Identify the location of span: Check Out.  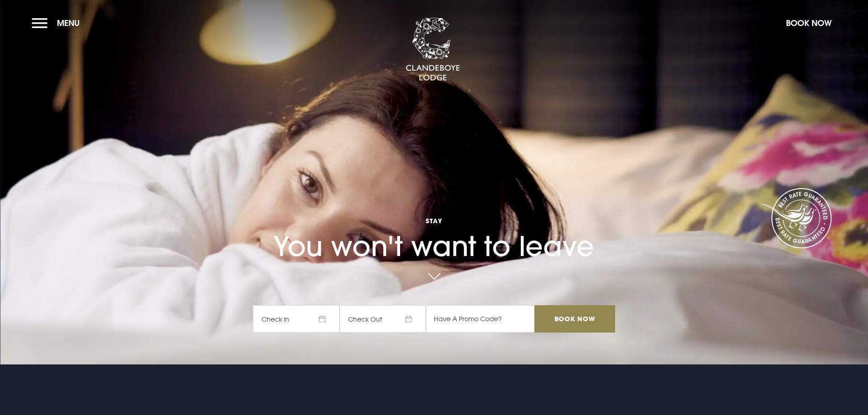
(383, 319).